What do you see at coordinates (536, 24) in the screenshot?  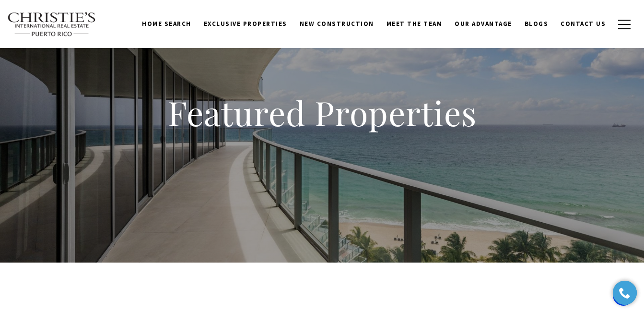 I see `a: Blogs` at bounding box center [536, 24].